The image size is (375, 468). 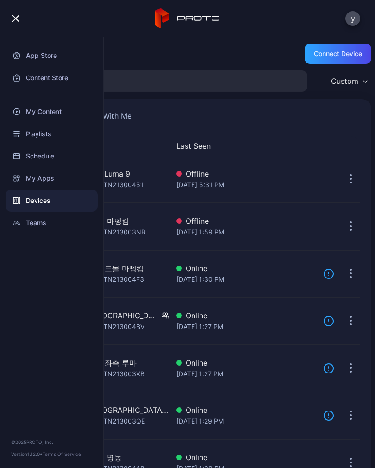 I want to click on div: Options, so click(x=351, y=146).